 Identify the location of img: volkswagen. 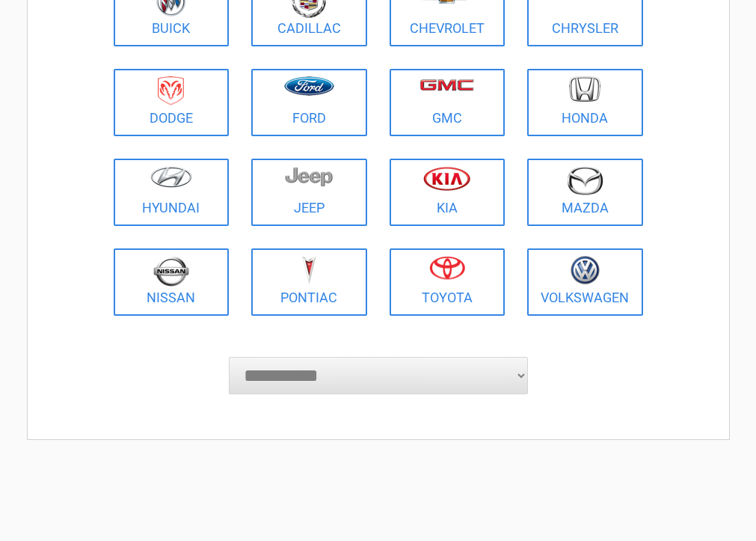
(585, 270).